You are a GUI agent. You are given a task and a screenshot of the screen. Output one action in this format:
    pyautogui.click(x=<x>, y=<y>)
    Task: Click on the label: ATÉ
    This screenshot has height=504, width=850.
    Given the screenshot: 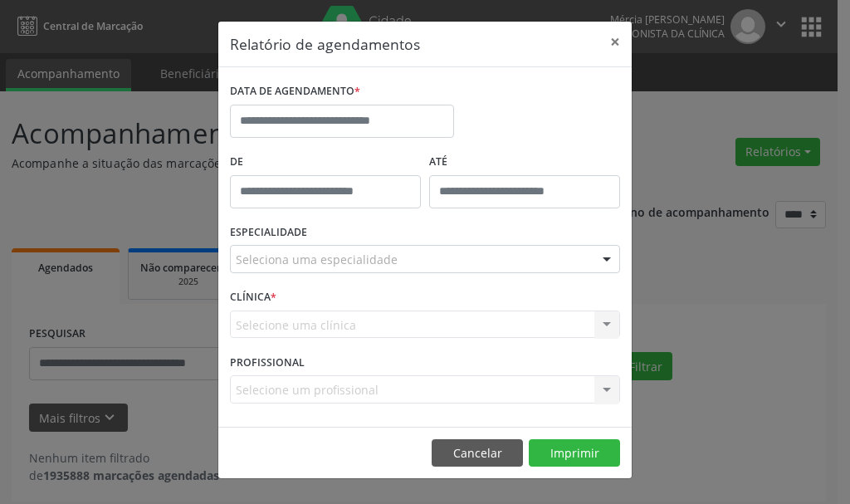 What is the action you would take?
    pyautogui.click(x=525, y=161)
    